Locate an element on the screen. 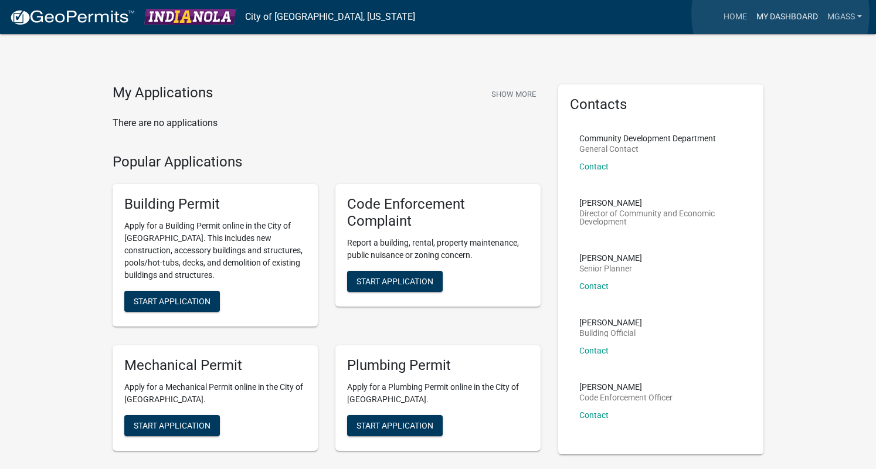  p: General Contact is located at coordinates (647, 149).